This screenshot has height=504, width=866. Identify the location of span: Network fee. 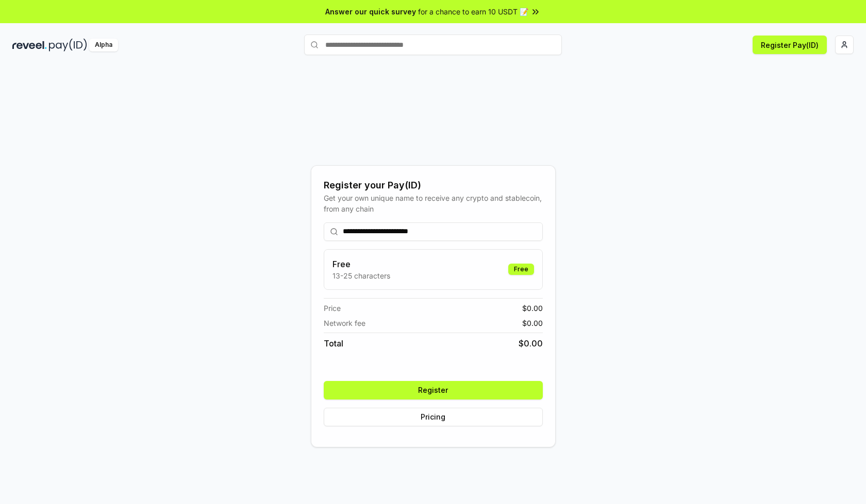
(344, 323).